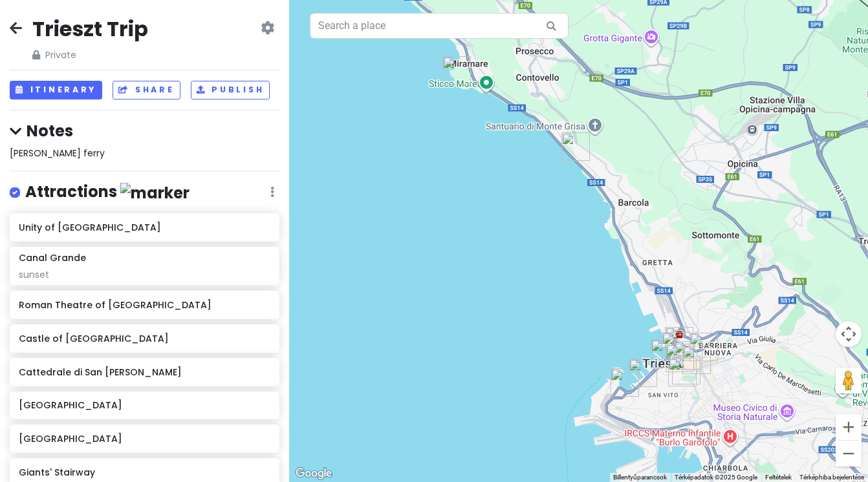  What do you see at coordinates (457, 70) in the screenshot?
I see `div: Miramare-kastély` at bounding box center [457, 70].